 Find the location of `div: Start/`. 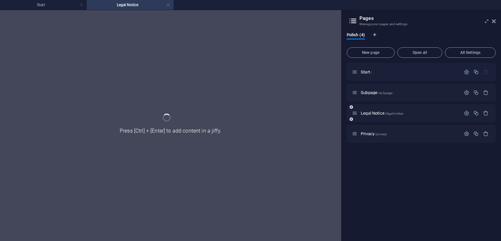

div: Start/ is located at coordinates (410, 72).